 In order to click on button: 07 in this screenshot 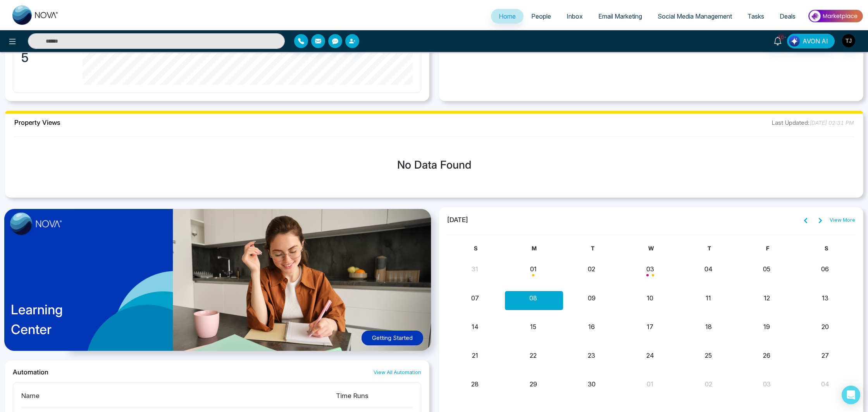, I will do `click(475, 299)`.